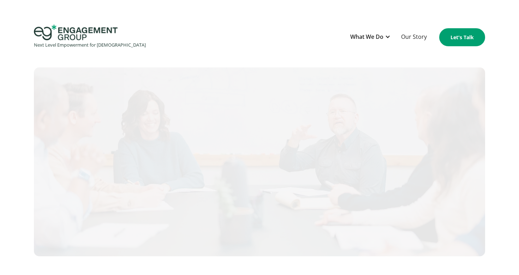 Image resolution: width=519 pixels, height=275 pixels. Describe the element at coordinates (76, 32) in the screenshot. I see `img: Engagement Group Logo Icon` at that location.